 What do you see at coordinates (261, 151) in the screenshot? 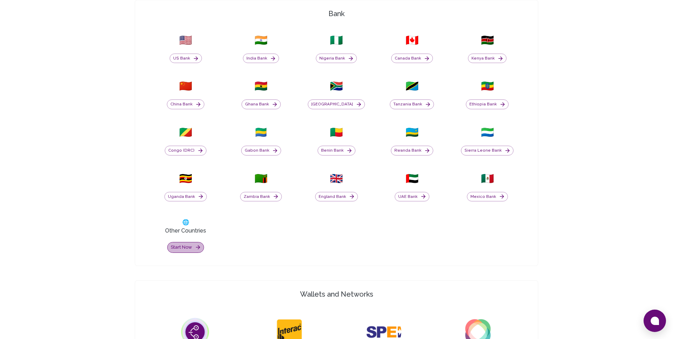
I see `button: Gabon Bank` at bounding box center [261, 151].